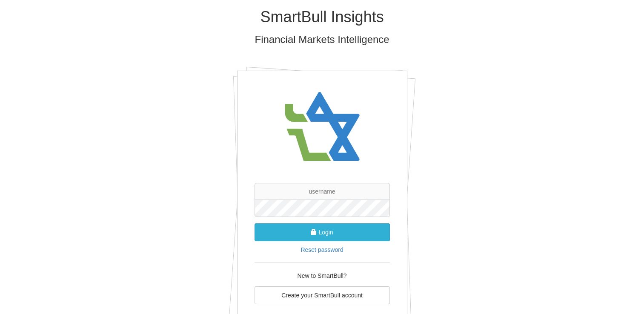 Image resolution: width=644 pixels, height=314 pixels. I want to click on h1: SmartBull Insights, so click(322, 17).